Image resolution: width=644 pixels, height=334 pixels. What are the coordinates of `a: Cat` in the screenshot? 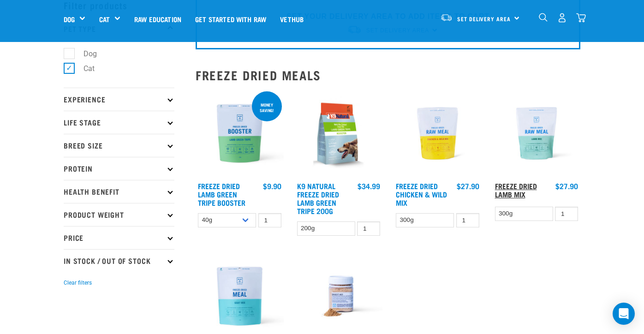 It's located at (104, 19).